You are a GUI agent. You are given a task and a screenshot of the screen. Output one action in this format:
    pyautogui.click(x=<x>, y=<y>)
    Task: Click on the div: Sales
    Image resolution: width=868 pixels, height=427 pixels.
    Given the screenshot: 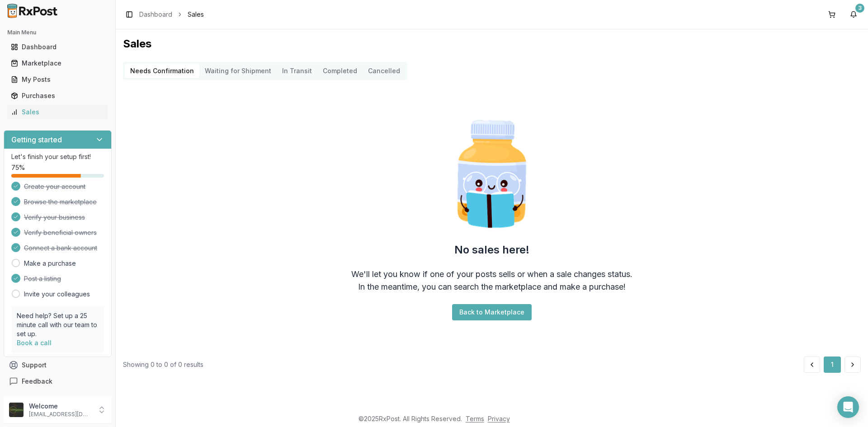 What is the action you would take?
    pyautogui.click(x=57, y=112)
    